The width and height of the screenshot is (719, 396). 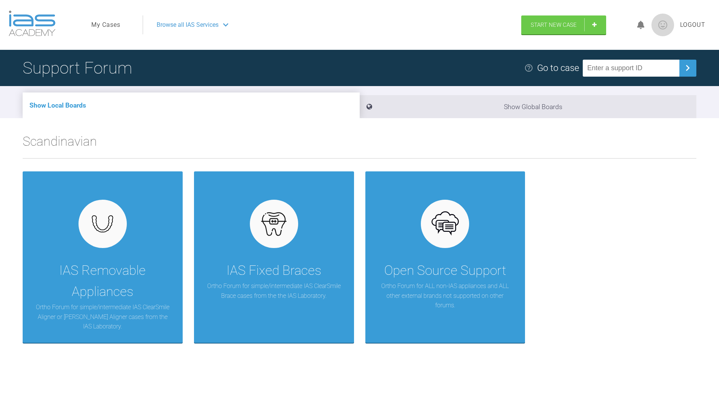 What do you see at coordinates (77, 68) in the screenshot?
I see `h1: Support Forum` at bounding box center [77, 68].